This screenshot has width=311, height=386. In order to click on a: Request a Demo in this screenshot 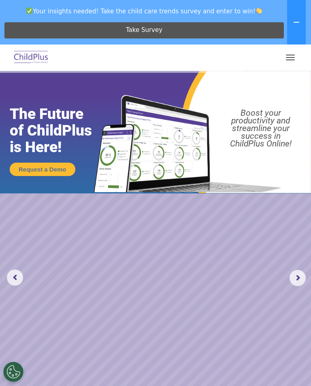, I will do `click(43, 169)`.